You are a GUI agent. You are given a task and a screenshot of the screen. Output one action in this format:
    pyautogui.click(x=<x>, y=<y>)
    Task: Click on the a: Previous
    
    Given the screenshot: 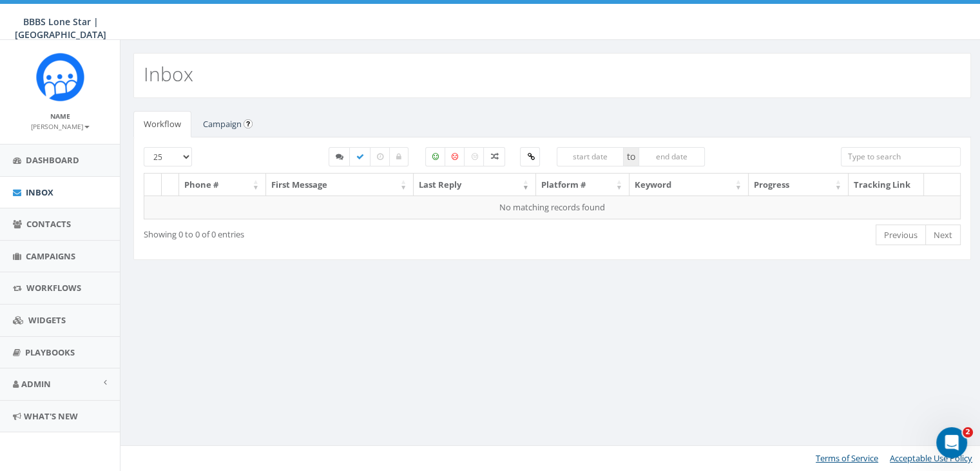 What is the action you would take?
    pyautogui.click(x=900, y=235)
    